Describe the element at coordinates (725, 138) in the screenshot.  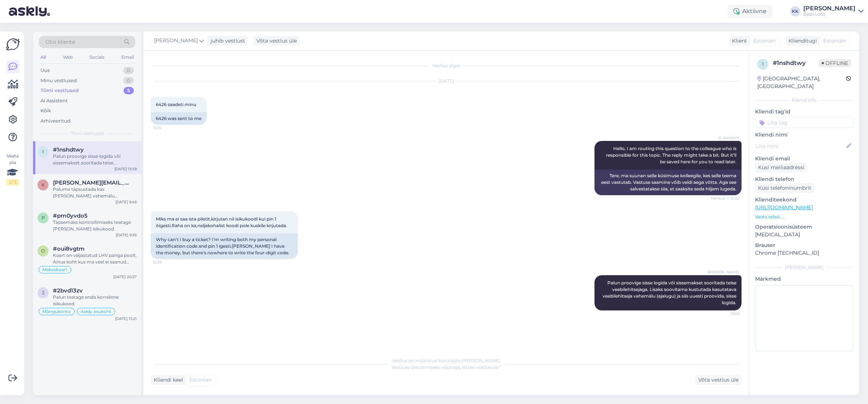
I see `span: AI Assistent` at that location.